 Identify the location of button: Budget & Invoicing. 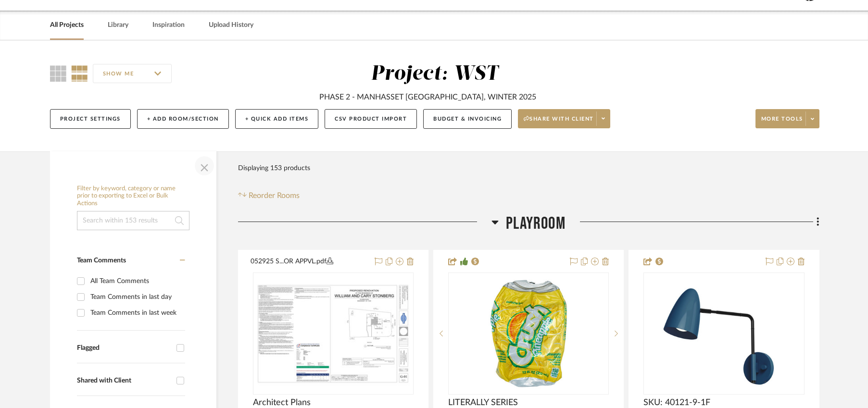
(467, 119).